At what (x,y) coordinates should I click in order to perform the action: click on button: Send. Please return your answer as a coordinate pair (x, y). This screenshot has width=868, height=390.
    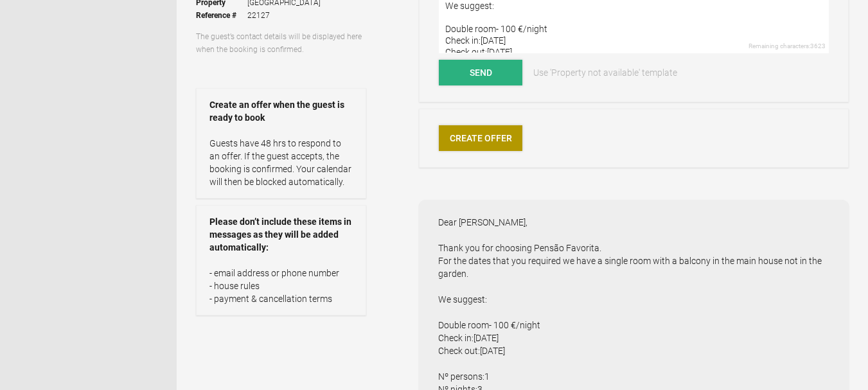
    Looking at the image, I should click on (480, 73).